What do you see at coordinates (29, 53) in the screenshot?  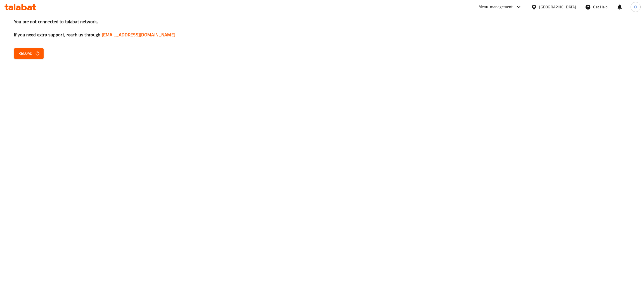 I see `span: Reload` at bounding box center [29, 53].